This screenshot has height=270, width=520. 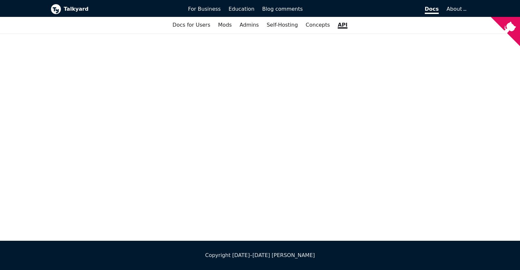 What do you see at coordinates (204, 9) in the screenshot?
I see `span: For Business` at bounding box center [204, 9].